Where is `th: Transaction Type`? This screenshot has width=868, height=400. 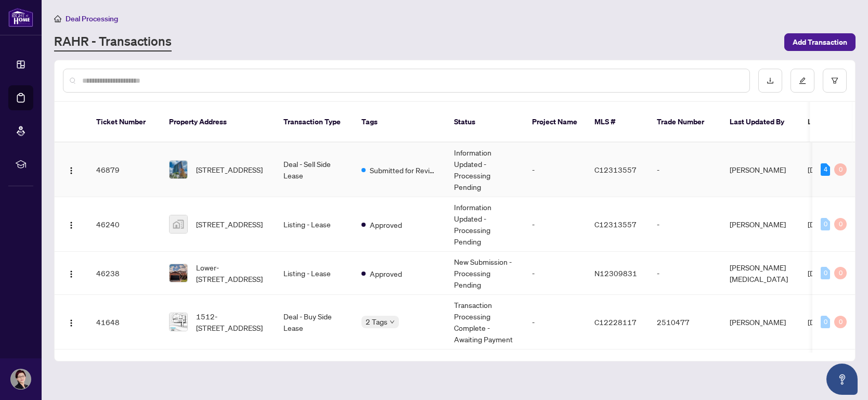 th: Transaction Type is located at coordinates (314, 122).